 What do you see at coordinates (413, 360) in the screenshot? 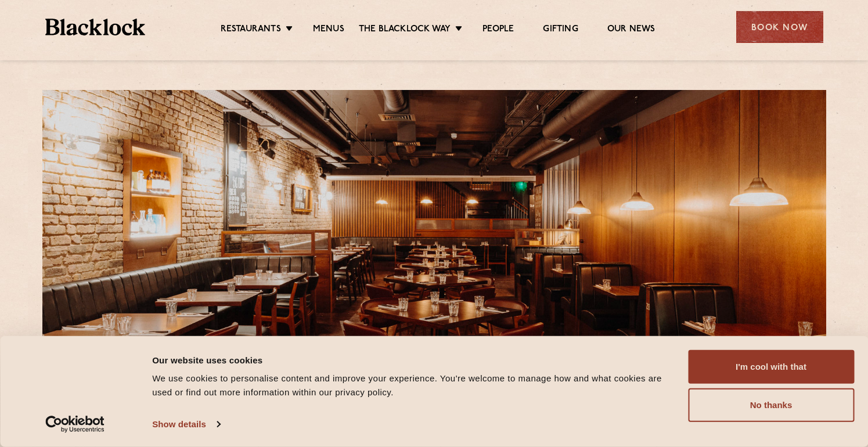
I see `div: Our website uses cookies` at bounding box center [413, 360].